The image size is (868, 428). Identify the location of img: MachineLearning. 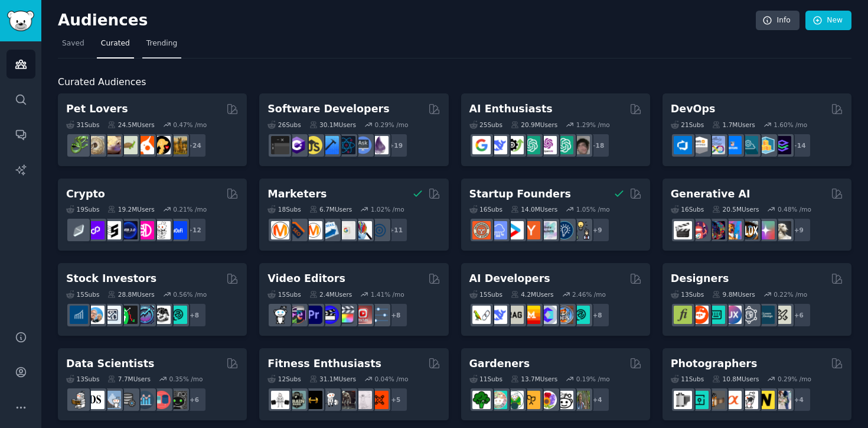
(78, 399).